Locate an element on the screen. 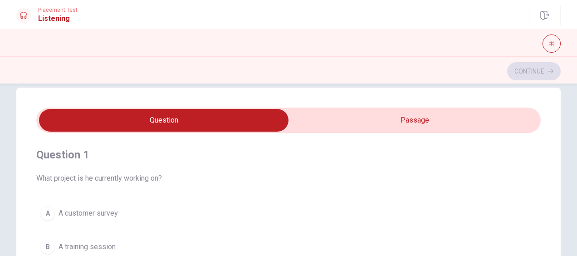 The height and width of the screenshot is (256, 577). span: Placement Test is located at coordinates (58, 10).